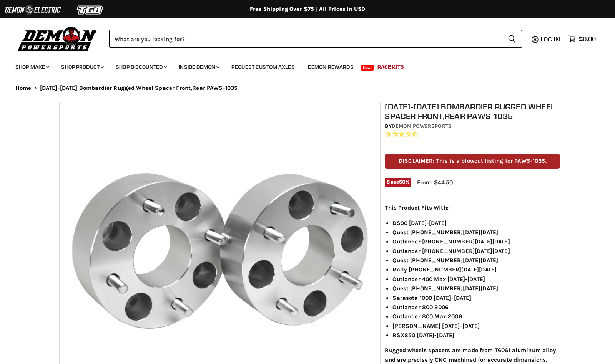 Image resolution: width=615 pixels, height=364 pixels. Describe the element at coordinates (512, 39) in the screenshot. I see `button: Search` at that location.